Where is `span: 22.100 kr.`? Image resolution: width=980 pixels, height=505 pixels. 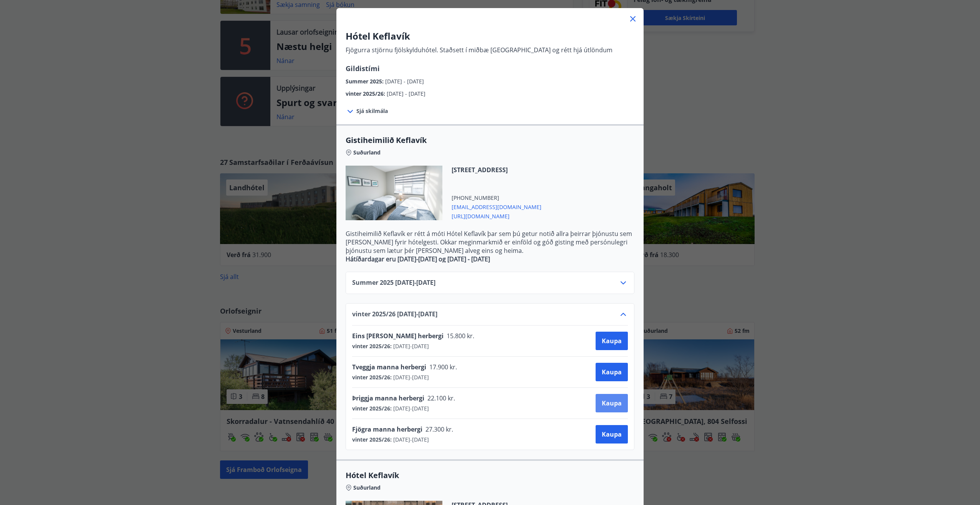 span: 22.100 kr. is located at coordinates (440, 397).